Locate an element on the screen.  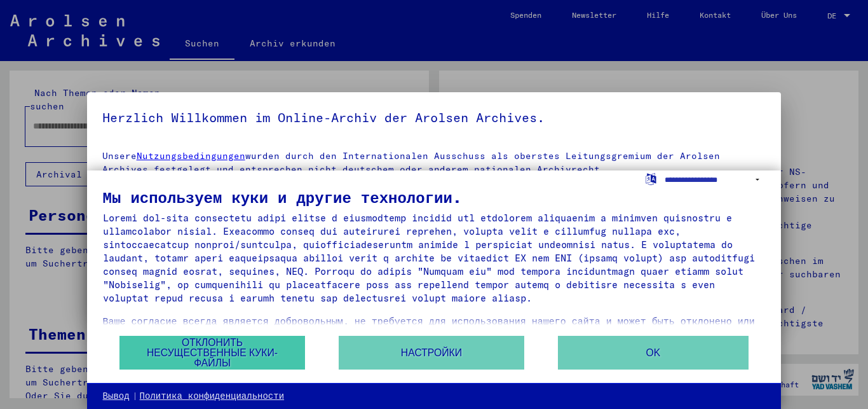
a: Nutzungsbedingungen is located at coordinates (190, 156).